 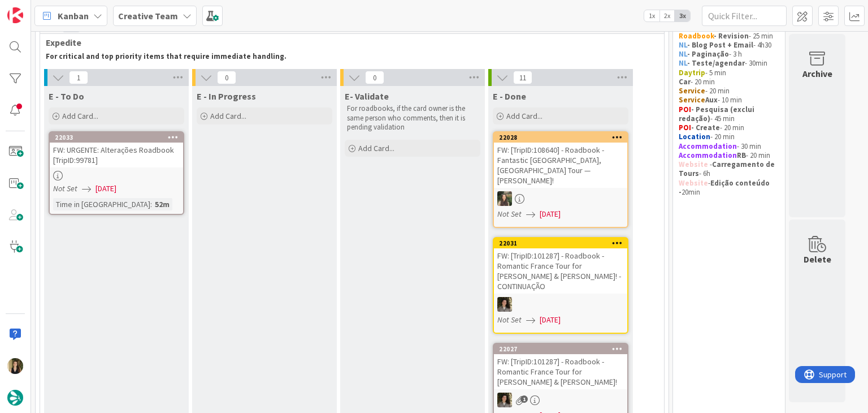 I want to click on strong: Roadbook, so click(x=696, y=36).